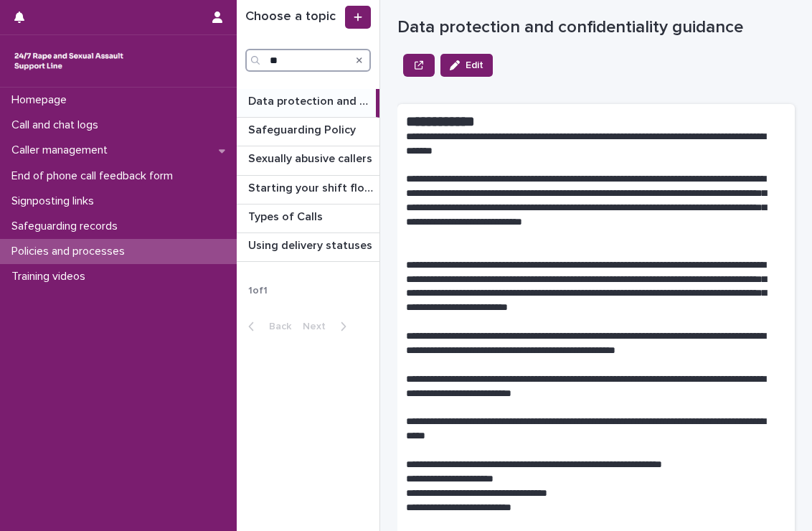 The height and width of the screenshot is (531, 812). I want to click on p: Types of Calls, so click(287, 215).